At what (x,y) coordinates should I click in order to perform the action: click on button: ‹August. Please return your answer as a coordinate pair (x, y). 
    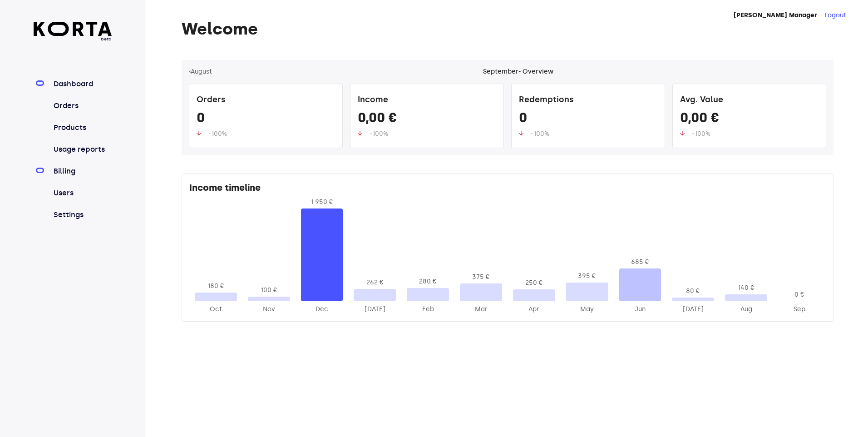
    Looking at the image, I should click on (200, 71).